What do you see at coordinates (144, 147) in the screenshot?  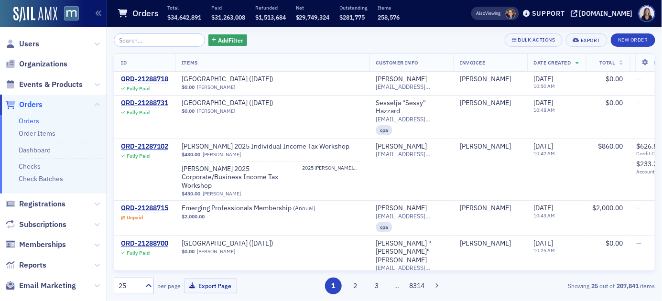 I see `div: ORD-21287102` at bounding box center [144, 147].